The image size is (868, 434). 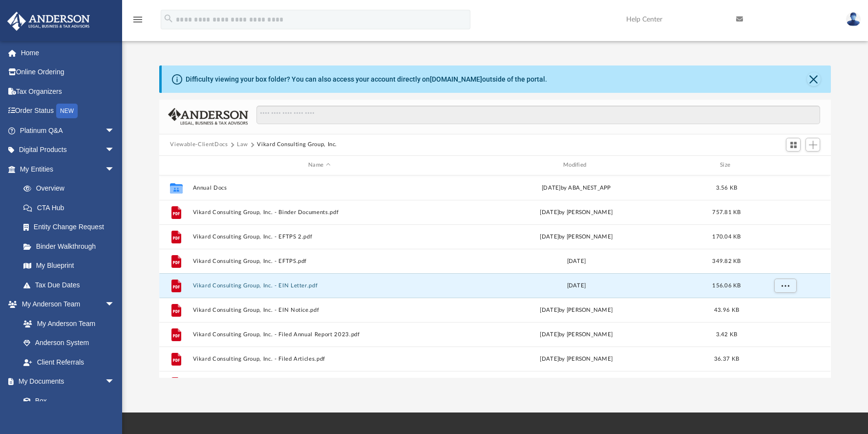 What do you see at coordinates (727, 359) in the screenshot?
I see `span: 36.37 KB` at bounding box center [727, 359].